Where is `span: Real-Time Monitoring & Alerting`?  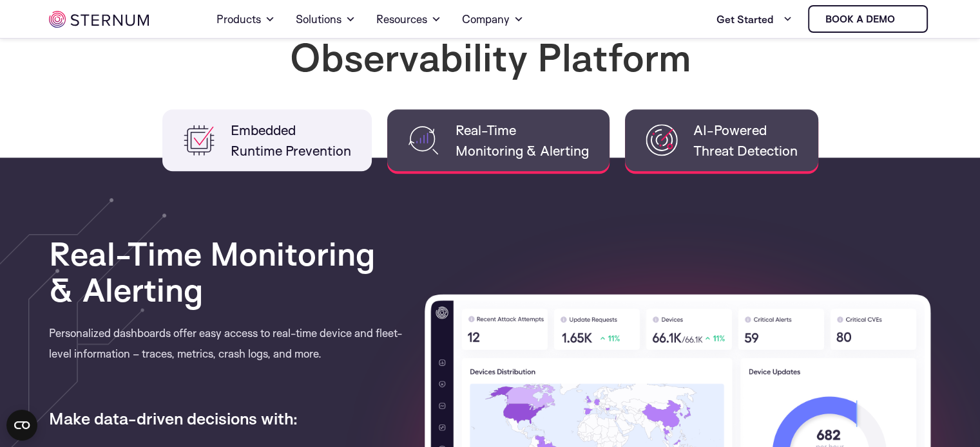 span: Real-Time Monitoring & Alerting is located at coordinates (522, 140).